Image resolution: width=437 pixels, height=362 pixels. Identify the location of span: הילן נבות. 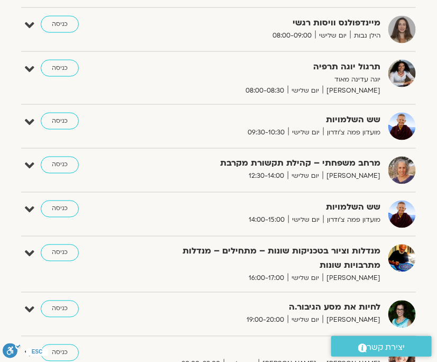
(365, 35).